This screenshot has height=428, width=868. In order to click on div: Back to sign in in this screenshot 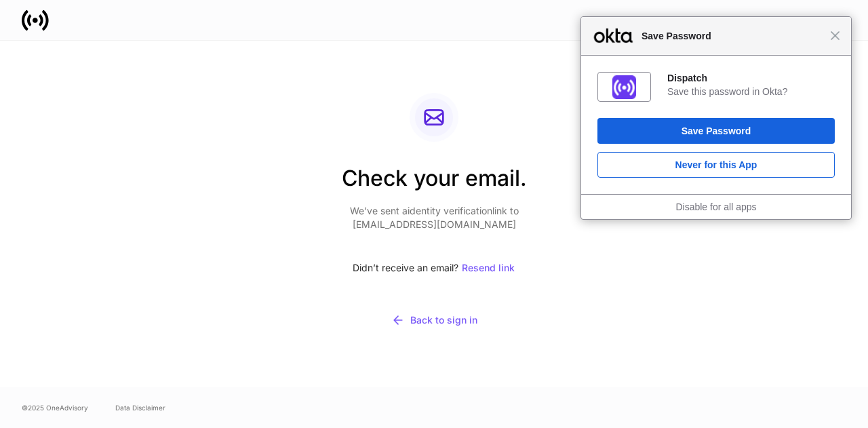, I will do `click(434, 319)`.